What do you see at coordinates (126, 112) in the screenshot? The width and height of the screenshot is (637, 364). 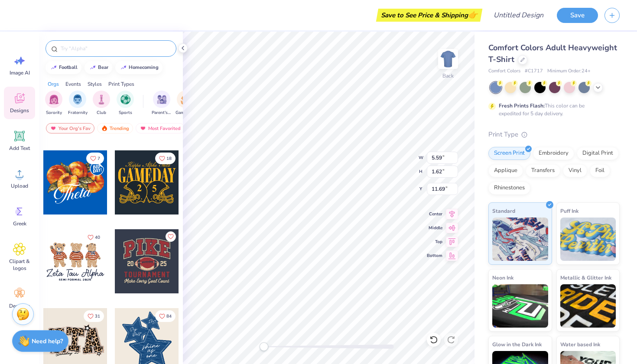 I see `span: Sports` at bounding box center [126, 112].